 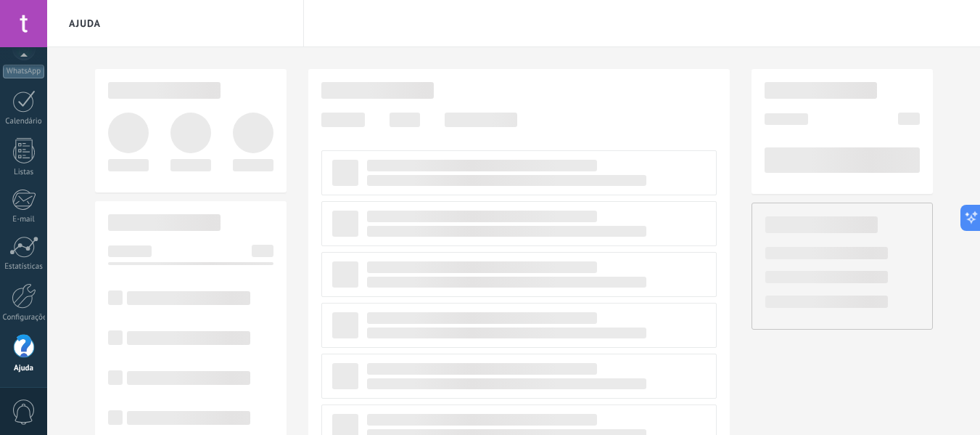 What do you see at coordinates (24, 219) in the screenshot?
I see `div: E-mail` at bounding box center [24, 219].